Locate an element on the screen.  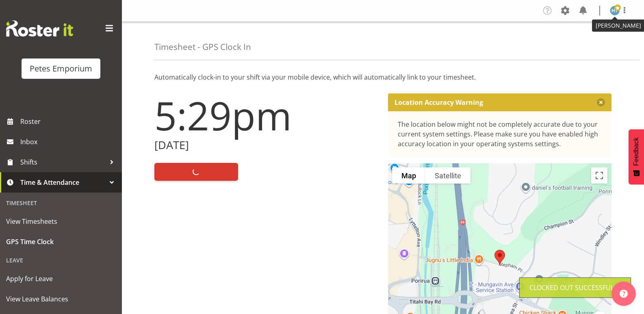
span: Roster is located at coordinates (69, 122).